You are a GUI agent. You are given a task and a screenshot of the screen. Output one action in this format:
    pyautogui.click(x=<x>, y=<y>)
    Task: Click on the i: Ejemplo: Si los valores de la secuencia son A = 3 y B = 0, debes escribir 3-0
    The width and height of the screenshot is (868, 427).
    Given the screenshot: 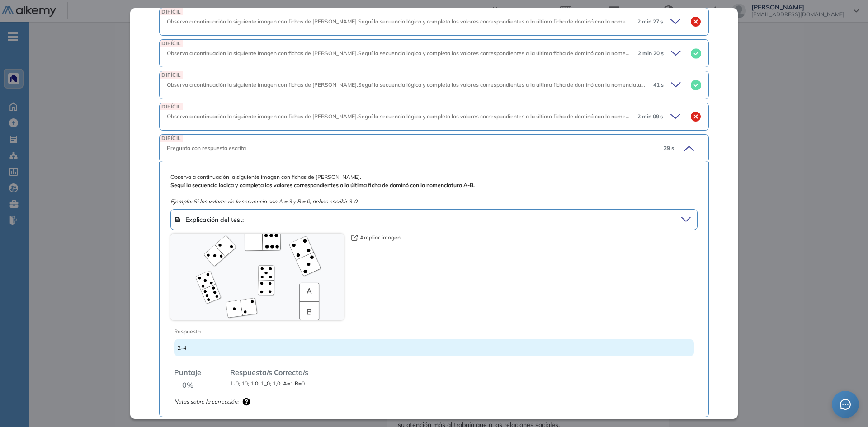 What is the action you would take?
    pyautogui.click(x=263, y=201)
    